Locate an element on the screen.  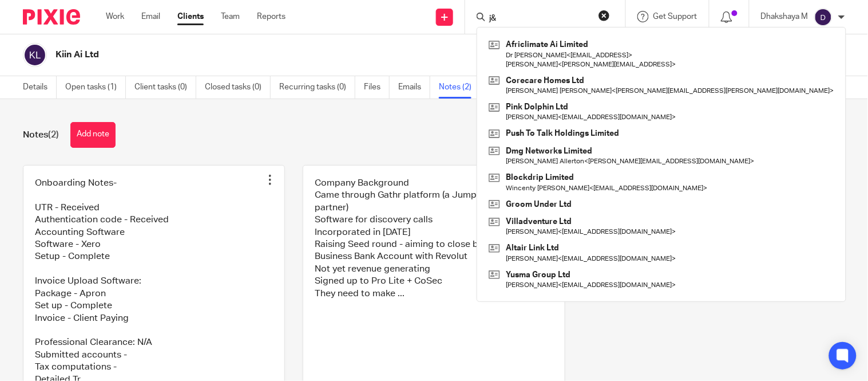
a: Team is located at coordinates (230, 17).